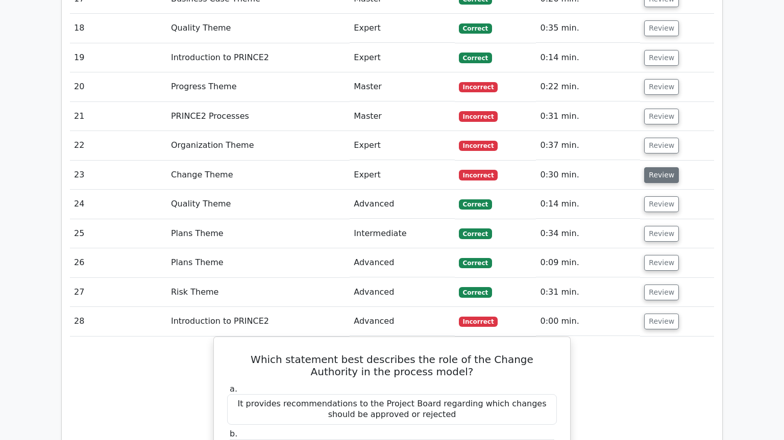  I want to click on td: 18, so click(118, 28).